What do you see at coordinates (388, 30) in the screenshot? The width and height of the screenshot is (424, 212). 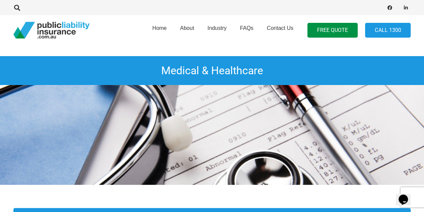 I see `a: Call 1300` at bounding box center [388, 30].